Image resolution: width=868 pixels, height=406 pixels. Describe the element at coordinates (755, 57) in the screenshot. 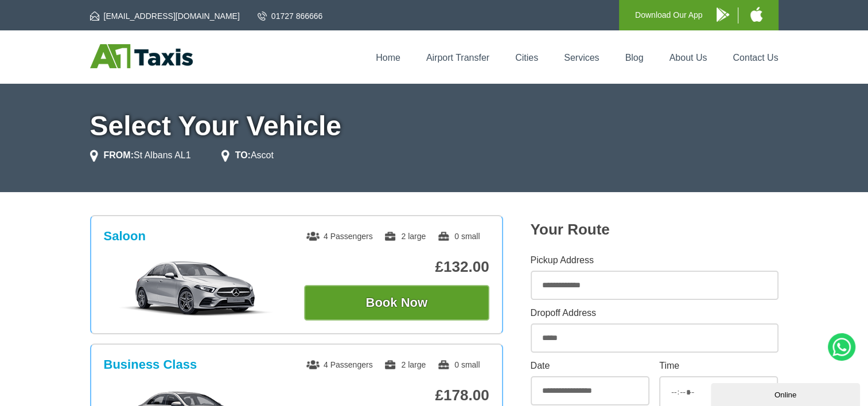

I see `a: Contact Us` at that location.